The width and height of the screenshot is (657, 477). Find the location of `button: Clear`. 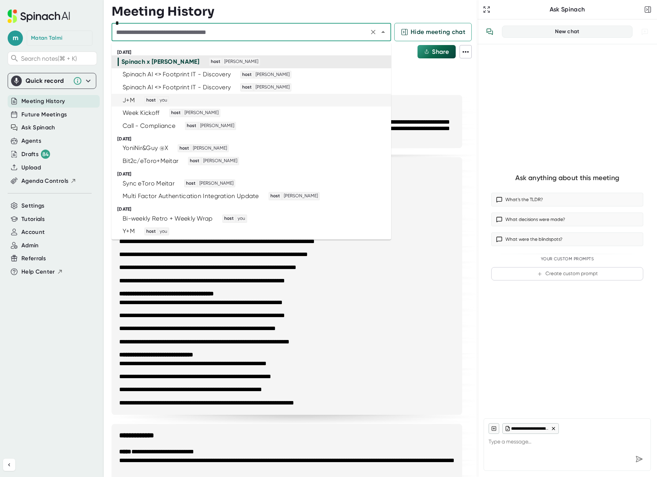

button: Clear is located at coordinates (373, 32).